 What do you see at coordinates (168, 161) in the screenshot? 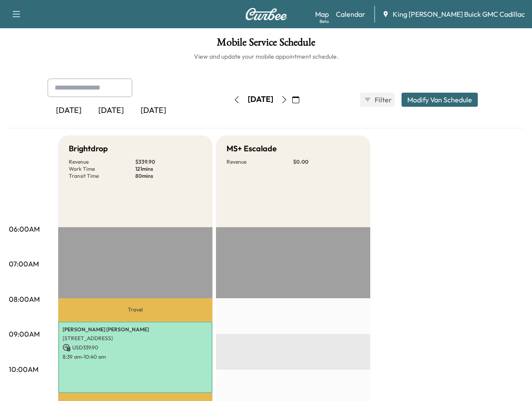
I see `p: $ 339.90` at bounding box center [168, 161].